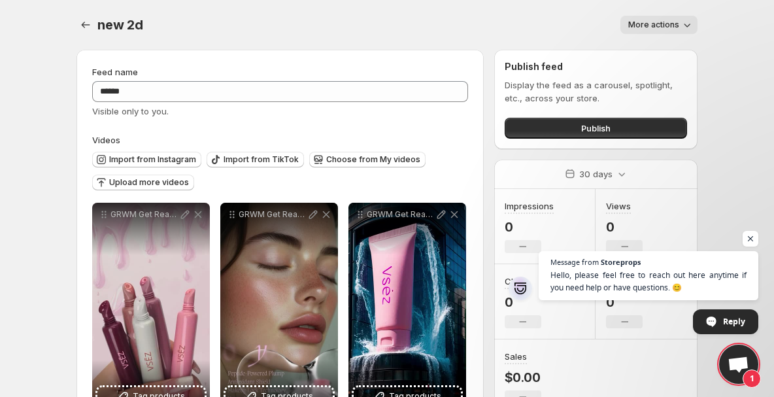  What do you see at coordinates (648, 281) in the screenshot?
I see `span: Hello, please feel free to reach out here anytime if you need help or have questions. 😊` at bounding box center [648, 281].